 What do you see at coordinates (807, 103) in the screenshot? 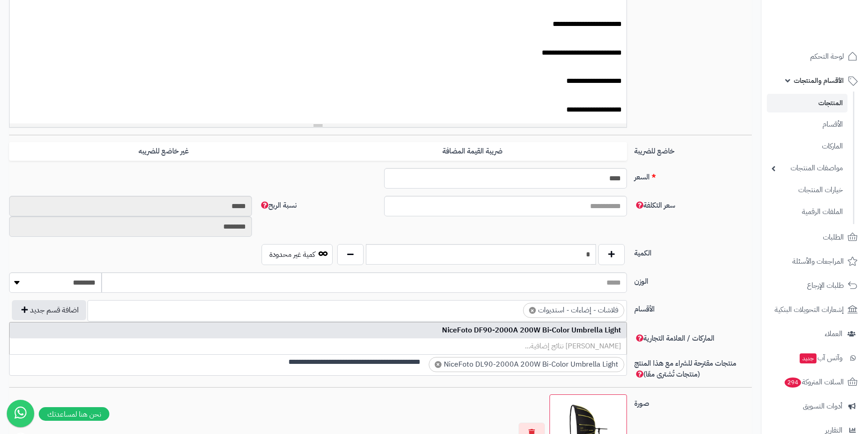
I see `a: المنتجات` at bounding box center [807, 103].